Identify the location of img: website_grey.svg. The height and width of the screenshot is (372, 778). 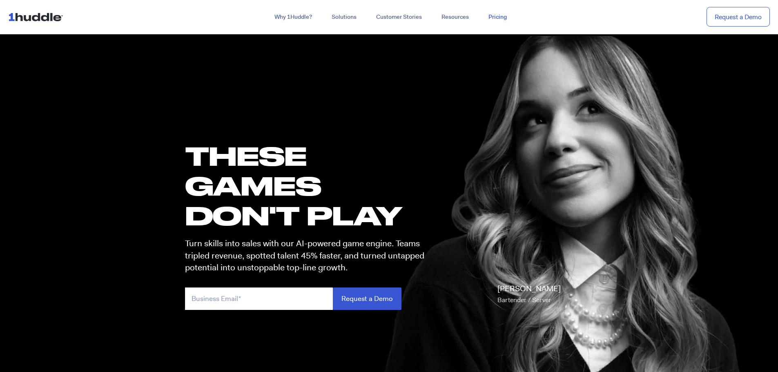
(16, 25).